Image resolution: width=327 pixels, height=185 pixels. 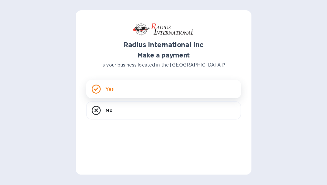 I want to click on p: No, so click(x=109, y=111).